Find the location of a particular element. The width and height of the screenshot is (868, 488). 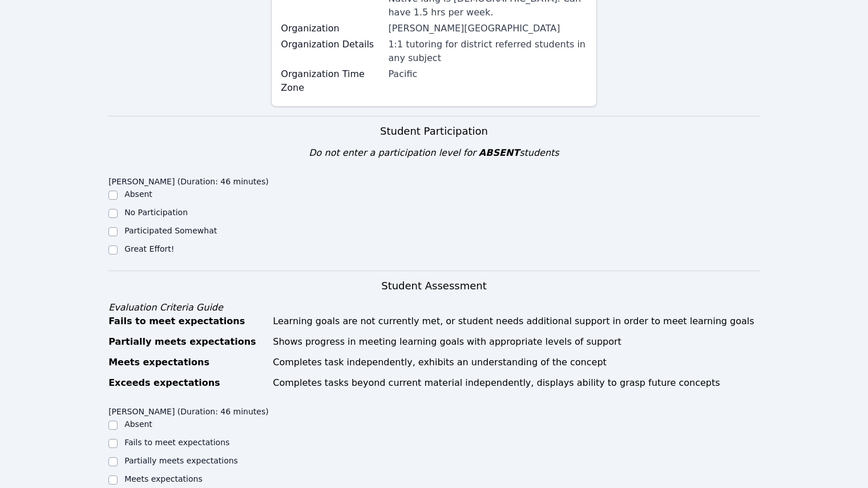

div: Completes tasks beyond current material independently, displays ability to grasp future concepts is located at coordinates (516, 383).